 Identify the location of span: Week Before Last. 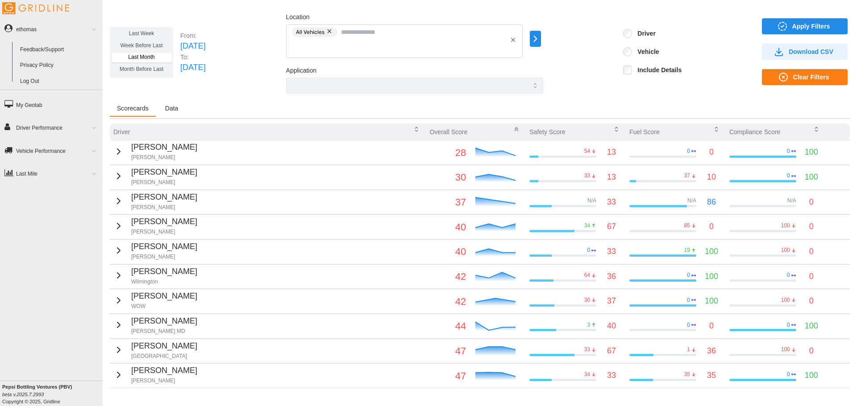
(141, 46).